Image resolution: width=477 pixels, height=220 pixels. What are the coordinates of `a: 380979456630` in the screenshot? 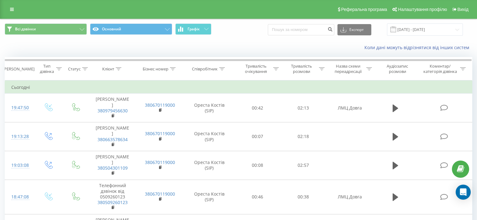 It's located at (112, 111).